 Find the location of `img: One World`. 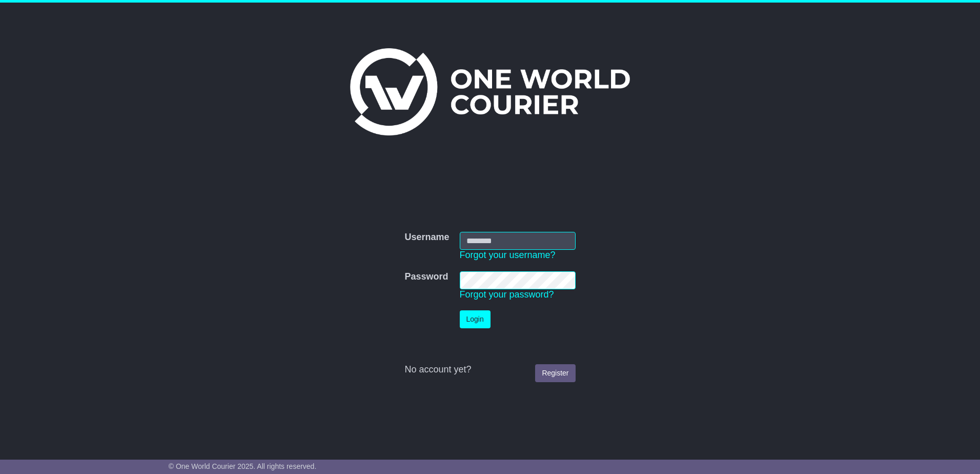

img: One World is located at coordinates (490, 92).